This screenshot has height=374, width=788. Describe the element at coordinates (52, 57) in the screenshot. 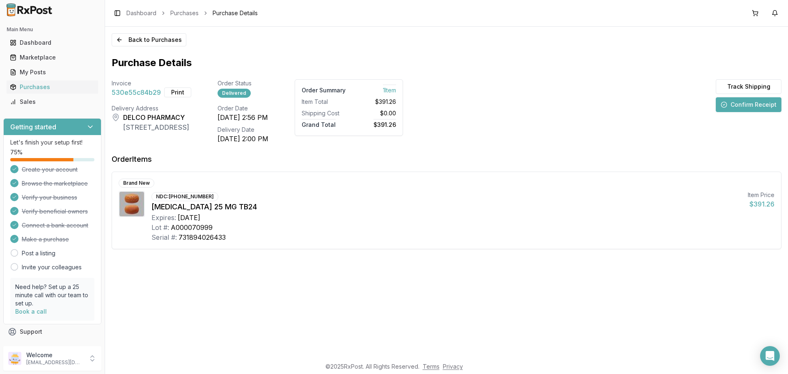

I see `a: Marketplace` at that location.